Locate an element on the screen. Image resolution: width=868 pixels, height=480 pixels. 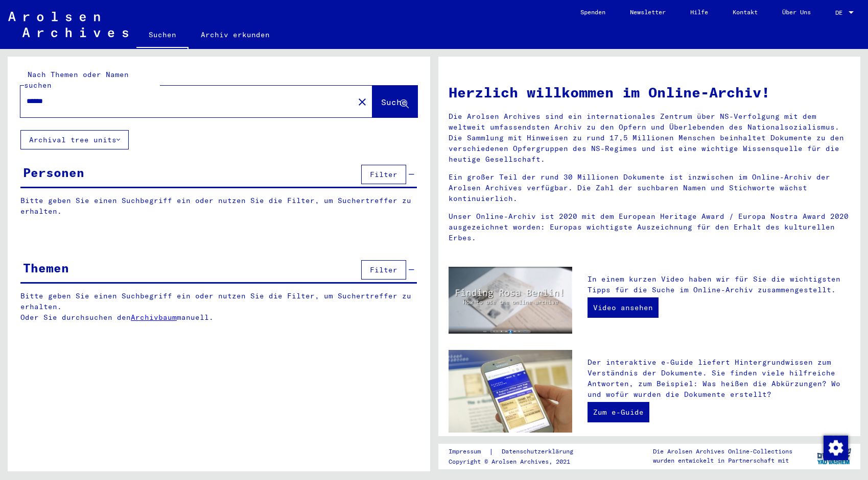
p: Ein großer Teil der rund 30 Millionen Dokumente ist inzwischen im Online-Archiv der Arolsen Archi... is located at coordinates (650, 188).